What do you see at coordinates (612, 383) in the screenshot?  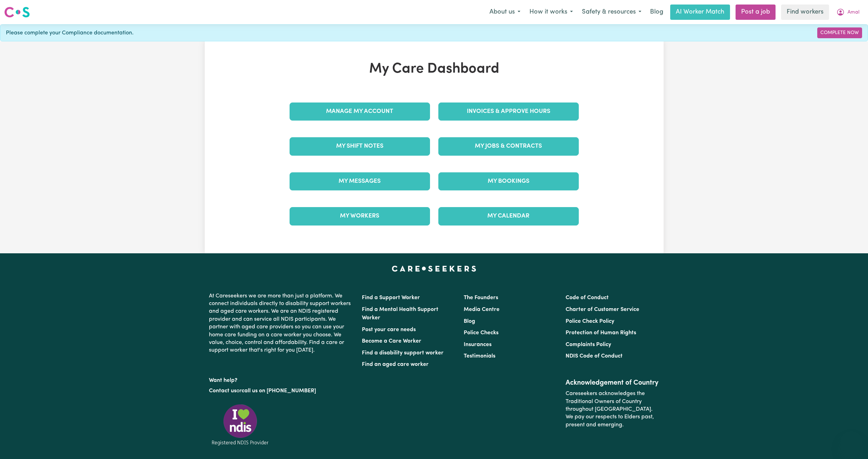 I see `h2: Acknowledgement of Country` at bounding box center [612, 383].